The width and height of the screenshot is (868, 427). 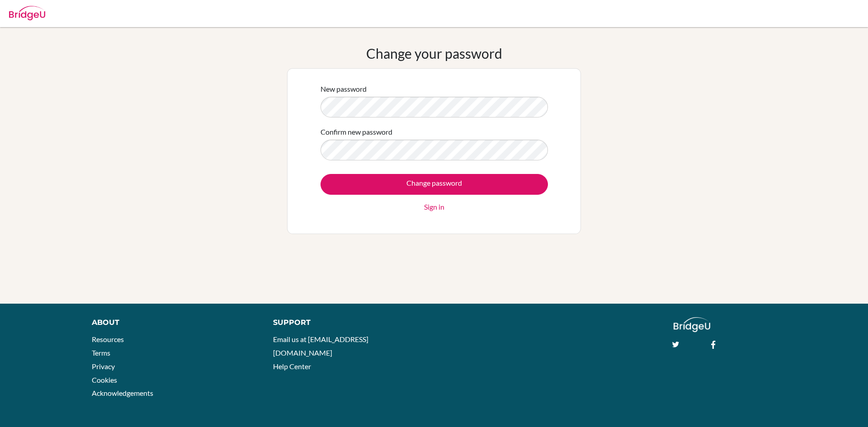 I want to click on input: Change password, so click(x=434, y=184).